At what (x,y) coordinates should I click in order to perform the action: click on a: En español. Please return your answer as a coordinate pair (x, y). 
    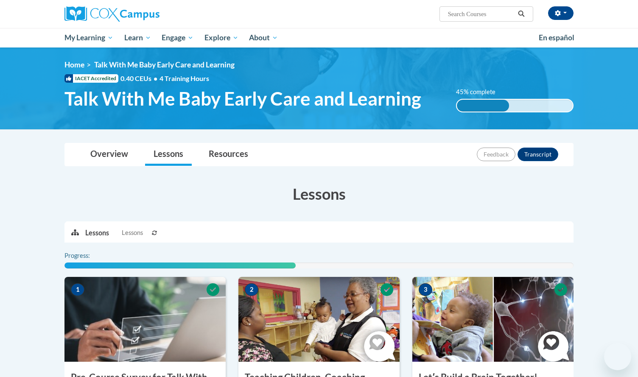
    Looking at the image, I should click on (556, 38).